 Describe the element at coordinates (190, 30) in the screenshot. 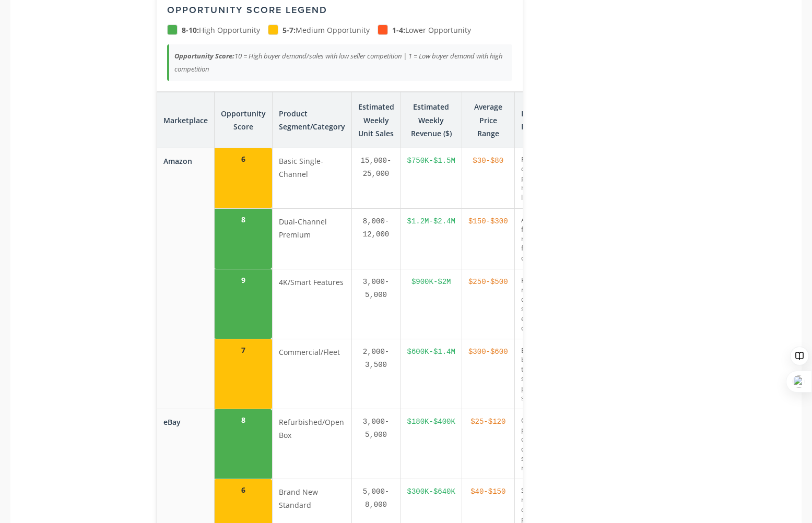

I see `strong: 8-10:` at that location.